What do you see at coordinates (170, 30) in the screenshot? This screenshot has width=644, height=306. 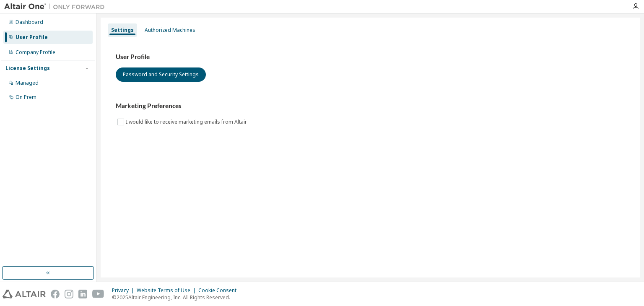 I see `div: Authorized Machines` at bounding box center [170, 30].